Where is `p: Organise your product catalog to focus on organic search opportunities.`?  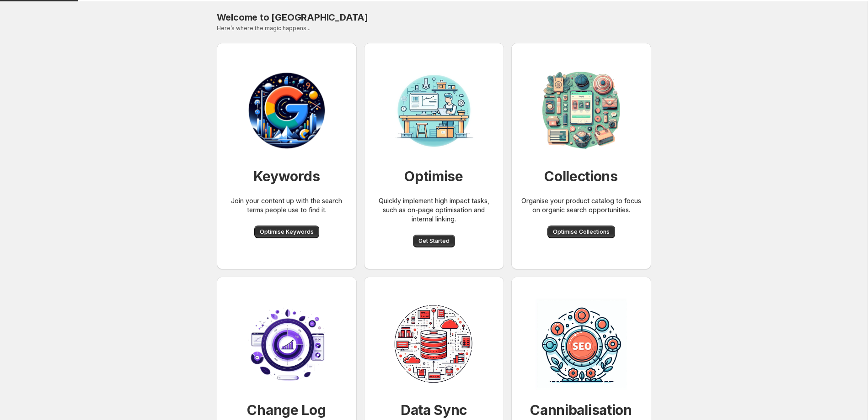 p: Organise your product catalog to focus on organic search opportunities. is located at coordinates (582, 206).